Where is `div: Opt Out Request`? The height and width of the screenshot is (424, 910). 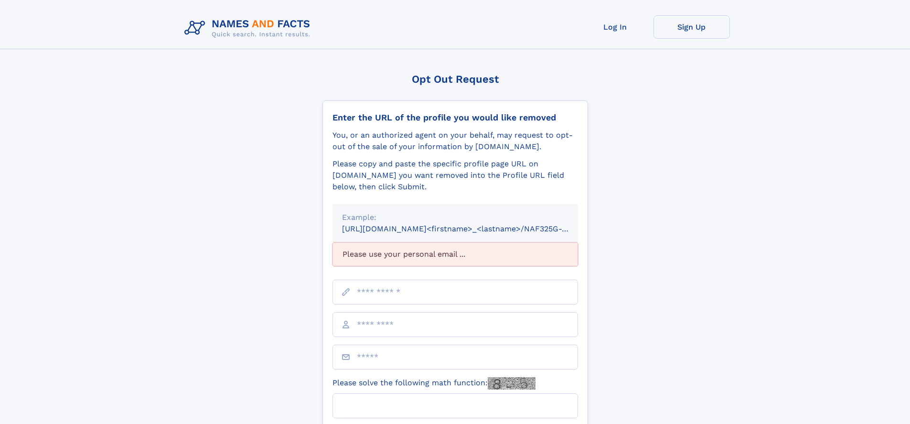 div: Opt Out Request is located at coordinates (455, 79).